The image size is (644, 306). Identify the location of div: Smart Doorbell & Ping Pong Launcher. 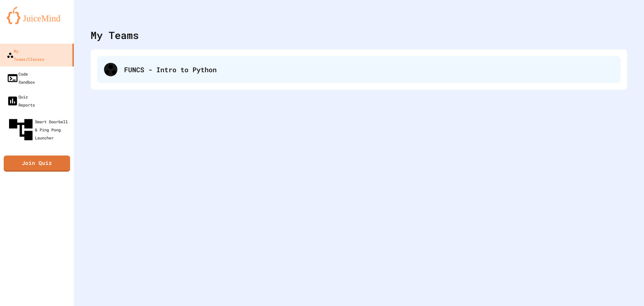
(39, 130).